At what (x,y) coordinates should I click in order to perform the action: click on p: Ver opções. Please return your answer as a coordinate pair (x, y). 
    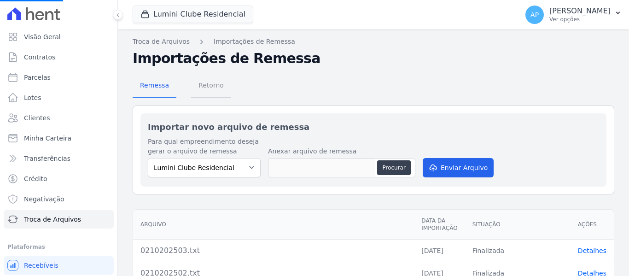
    Looking at the image, I should click on (580, 19).